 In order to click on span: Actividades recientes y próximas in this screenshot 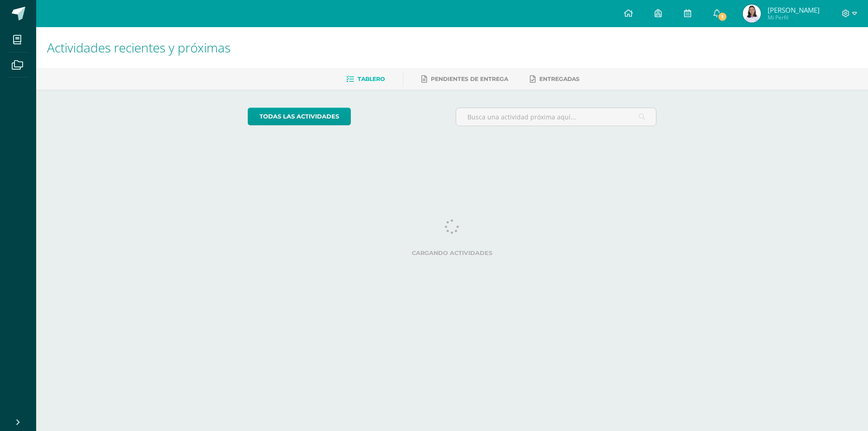, I will do `click(139, 48)`.